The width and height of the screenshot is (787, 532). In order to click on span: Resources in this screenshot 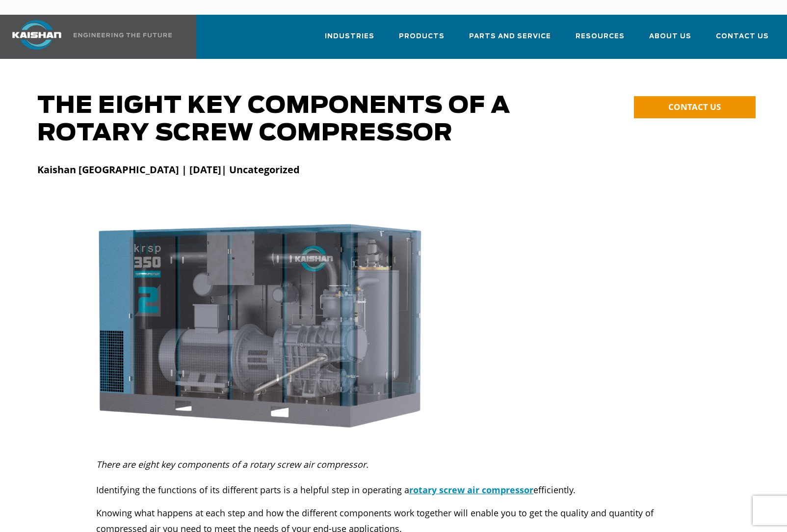, I will do `click(600, 37)`.